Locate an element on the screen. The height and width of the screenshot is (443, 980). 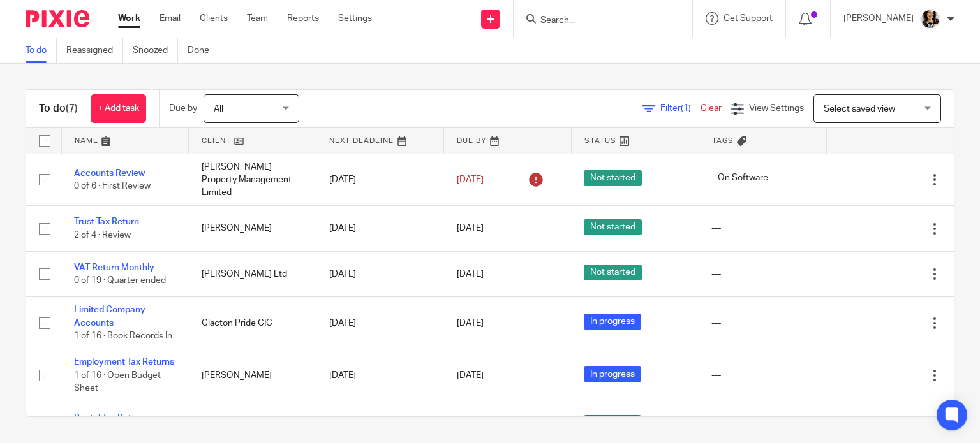
td: Clacton Pride CIC is located at coordinates (253, 323).